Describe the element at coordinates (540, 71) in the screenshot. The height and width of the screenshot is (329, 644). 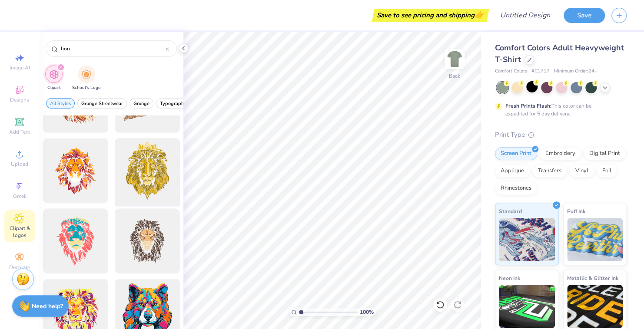
I see `span: # C1717` at that location.